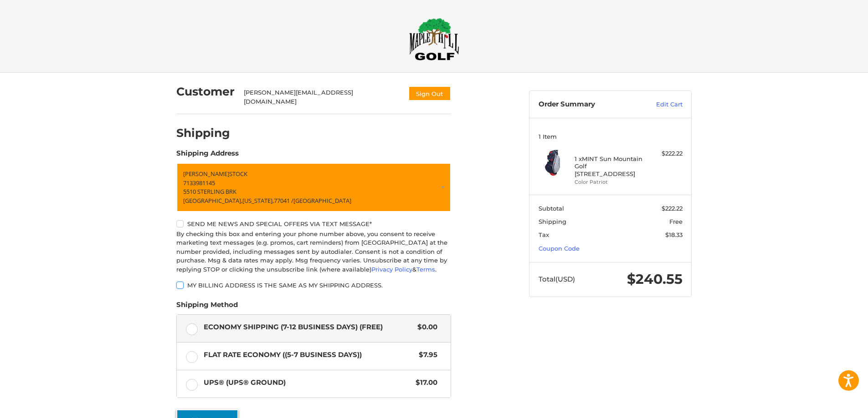 This screenshot has width=868, height=418. I want to click on span: Flat Rate Economy ((5-7 Business Days)), so click(309, 355).